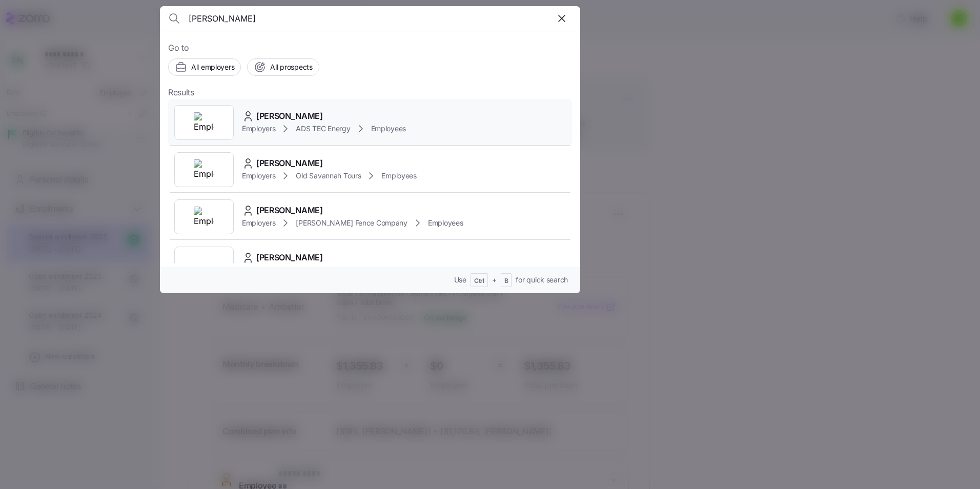  Describe the element at coordinates (460, 280) in the screenshot. I see `span: Use` at that location.